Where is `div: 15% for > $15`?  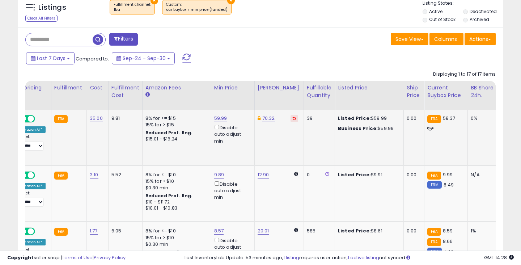
div: 15% for > $15 is located at coordinates (175, 125).